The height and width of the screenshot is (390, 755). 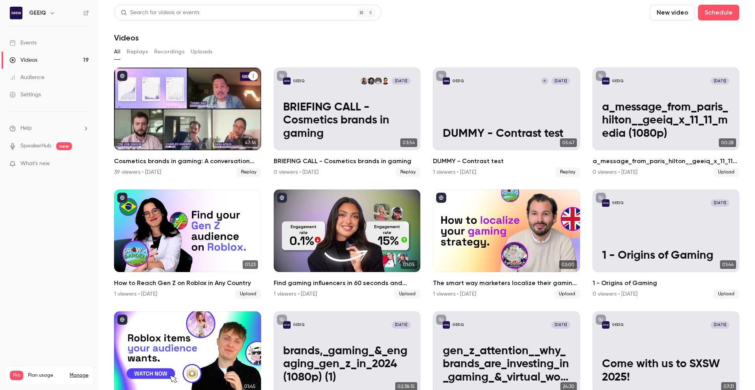 I want to click on h2: DUMMY - Contrast test, so click(x=506, y=161).